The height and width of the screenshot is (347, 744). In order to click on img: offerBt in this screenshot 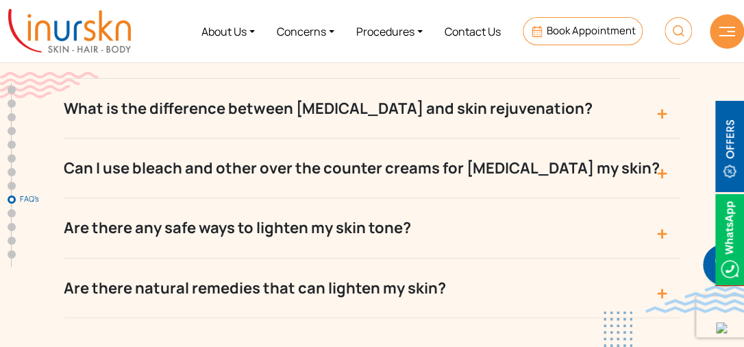, I will do `click(730, 146)`.